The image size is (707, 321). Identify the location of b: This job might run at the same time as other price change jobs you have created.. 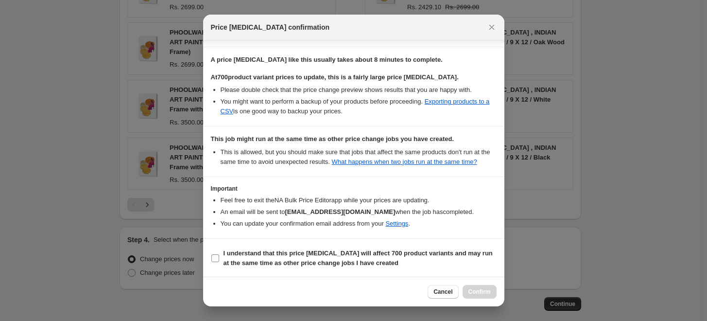
(332, 138).